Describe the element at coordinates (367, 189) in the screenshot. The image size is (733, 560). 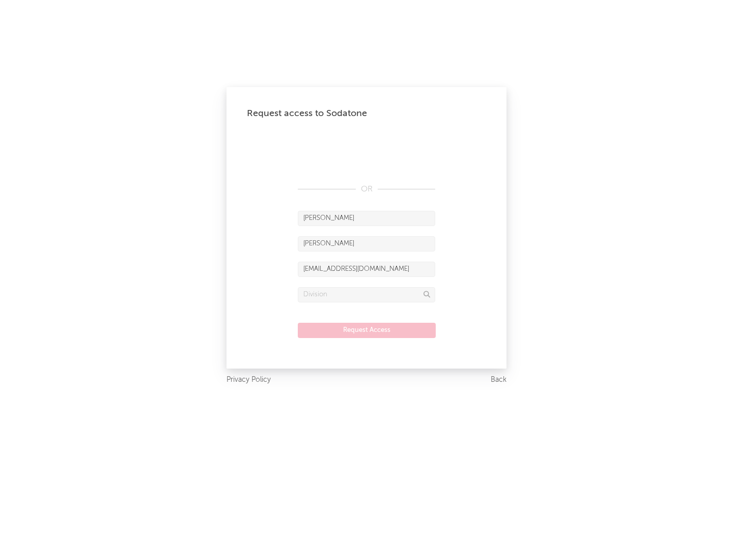
I see `div: OR` at that location.